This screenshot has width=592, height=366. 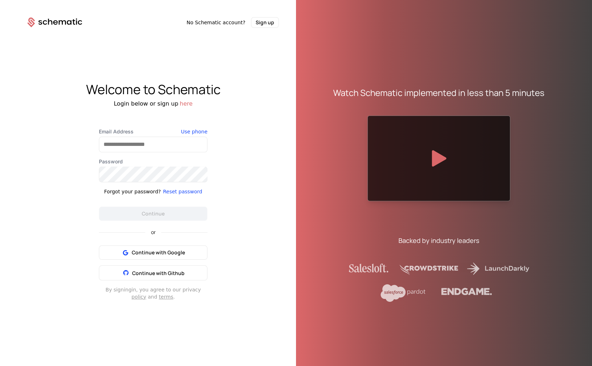 What do you see at coordinates (153, 162) in the screenshot?
I see `label: Password` at bounding box center [153, 162].